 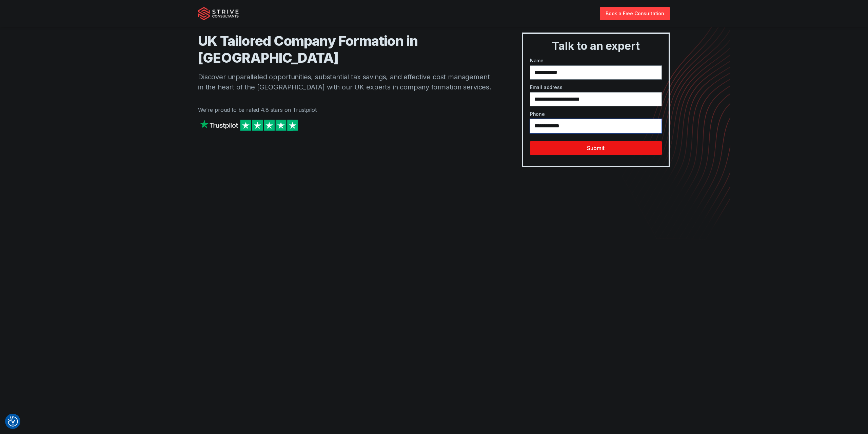 I want to click on label: Phone, so click(x=596, y=114).